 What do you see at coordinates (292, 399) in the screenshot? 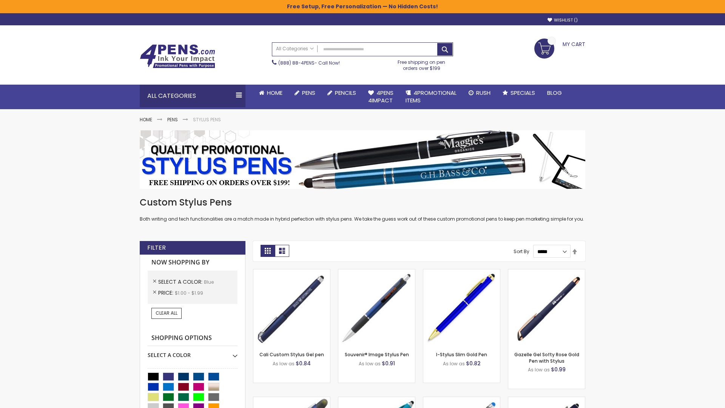
I see `a: Souvenir® Jalan Highlighter Stylus Pen Combo-Blue` at bounding box center [292, 399].